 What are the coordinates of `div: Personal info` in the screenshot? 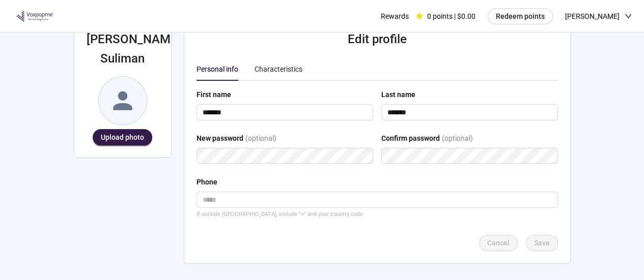 It's located at (217, 69).